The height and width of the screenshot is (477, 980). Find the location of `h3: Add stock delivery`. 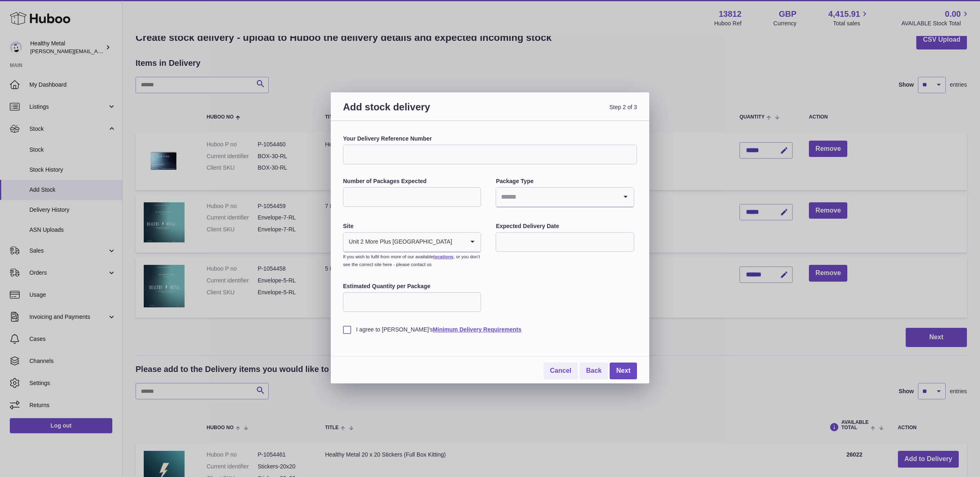

h3: Add stock delivery is located at coordinates (417, 111).